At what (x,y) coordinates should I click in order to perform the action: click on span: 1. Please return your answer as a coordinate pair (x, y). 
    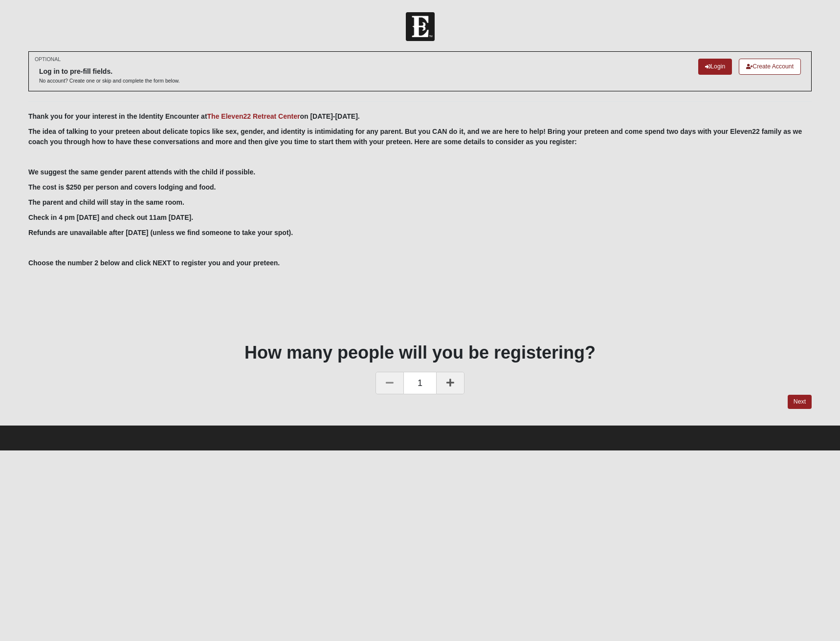
    Looking at the image, I should click on (420, 383).